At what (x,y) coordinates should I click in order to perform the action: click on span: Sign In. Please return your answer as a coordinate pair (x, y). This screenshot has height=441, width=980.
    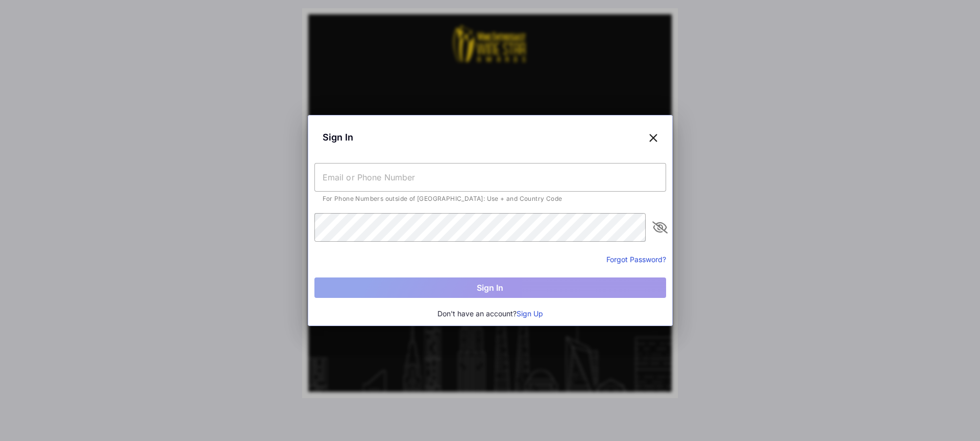
    Looking at the image, I should click on (338, 137).